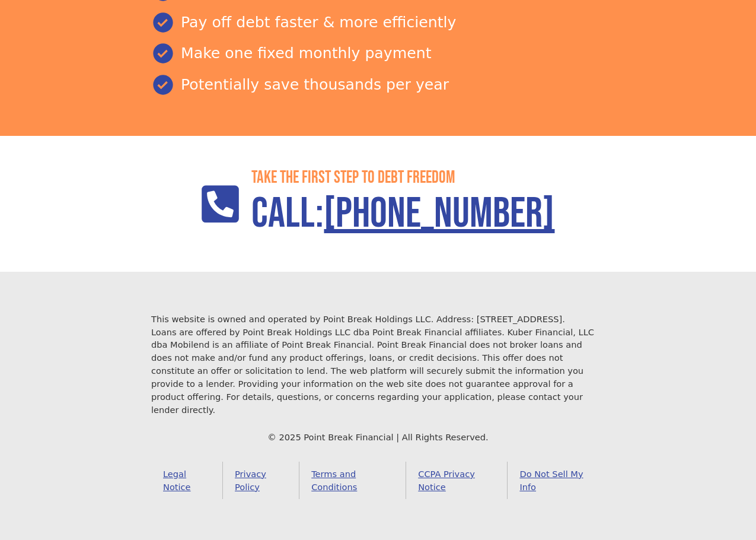 Image resolution: width=756 pixels, height=540 pixels. I want to click on div: Potentially save thousands per year, so click(378, 85).